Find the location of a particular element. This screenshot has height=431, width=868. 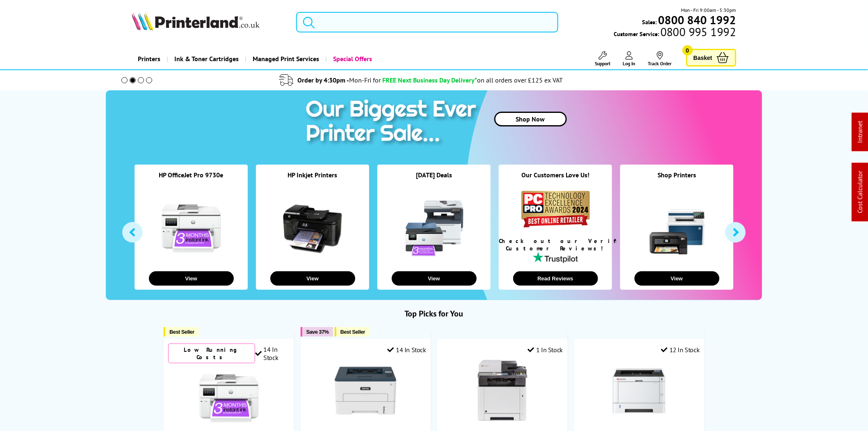

div: Our Customers Love Us! is located at coordinates (555, 180).